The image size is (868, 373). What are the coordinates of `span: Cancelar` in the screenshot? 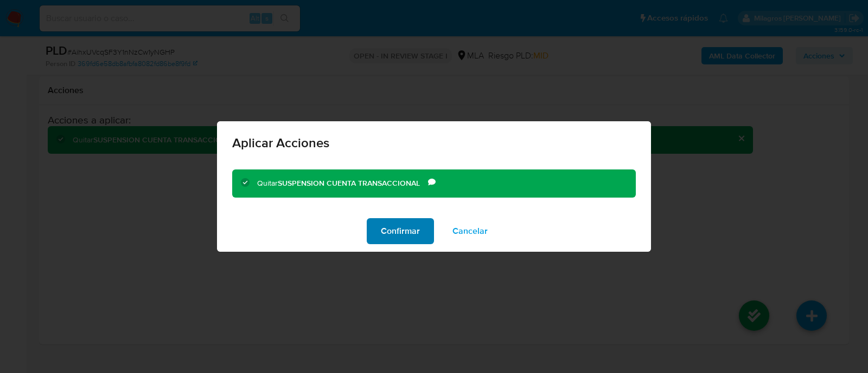 It's located at (470, 231).